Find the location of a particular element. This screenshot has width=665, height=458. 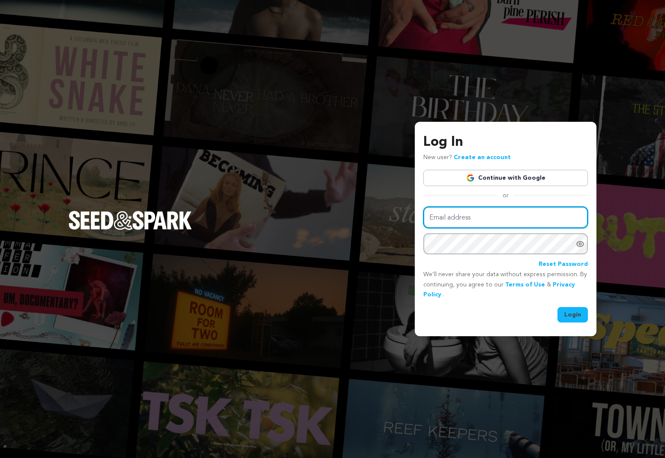

p: New user? is located at coordinates (467, 158).